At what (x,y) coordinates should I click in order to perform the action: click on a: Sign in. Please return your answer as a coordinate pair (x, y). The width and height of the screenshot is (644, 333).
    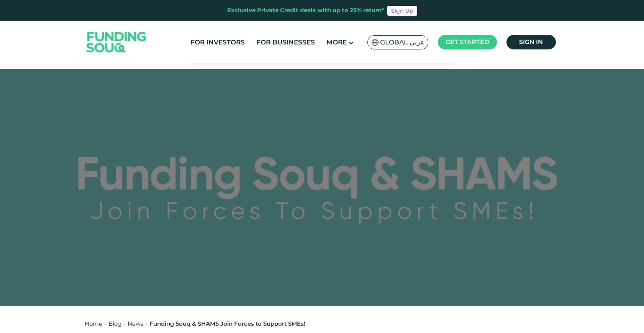
    Looking at the image, I should click on (531, 42).